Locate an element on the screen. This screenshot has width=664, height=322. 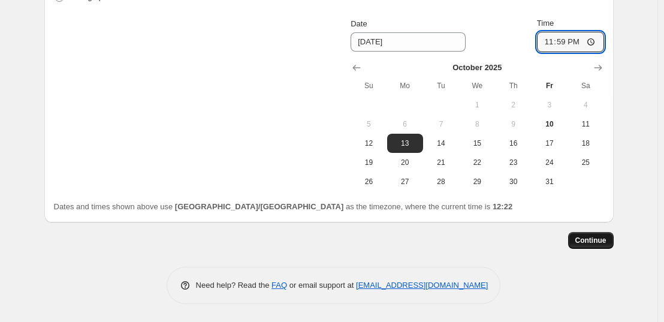
button: Sunday October 19 2025 is located at coordinates (368, 162).